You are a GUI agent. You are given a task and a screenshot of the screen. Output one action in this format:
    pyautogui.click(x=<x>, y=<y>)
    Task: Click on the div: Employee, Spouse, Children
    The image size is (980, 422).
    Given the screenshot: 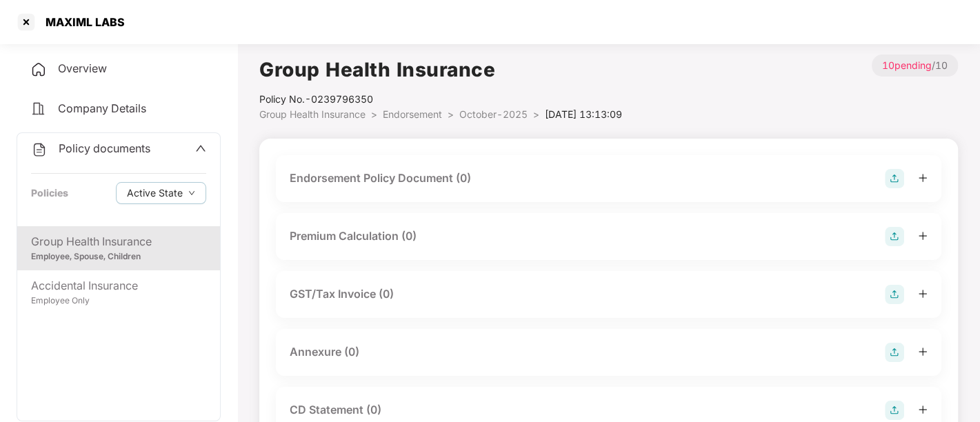 What is the action you would take?
    pyautogui.click(x=119, y=257)
    